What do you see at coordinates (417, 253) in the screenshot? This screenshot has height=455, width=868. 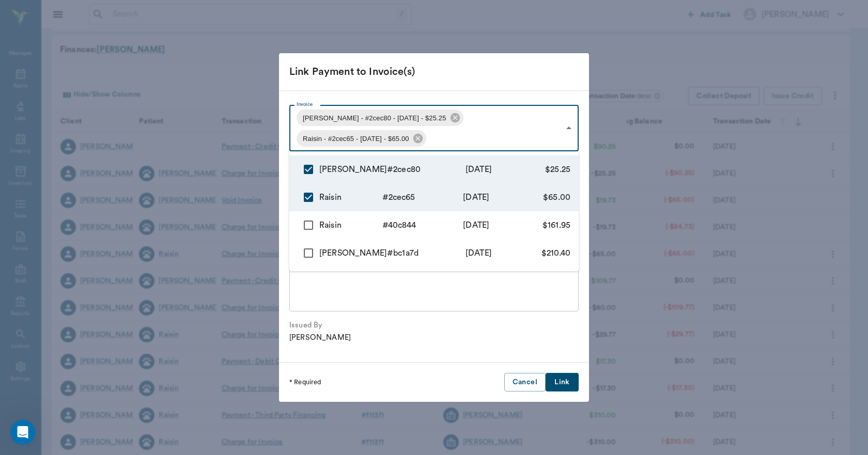 I see `div: # bc1a7d` at bounding box center [417, 253].